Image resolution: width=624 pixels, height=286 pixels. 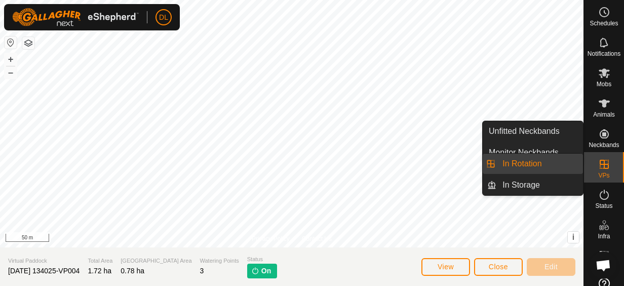 What do you see at coordinates (524, 131) in the screenshot?
I see `span: Unfitted Neckbands` at bounding box center [524, 131].